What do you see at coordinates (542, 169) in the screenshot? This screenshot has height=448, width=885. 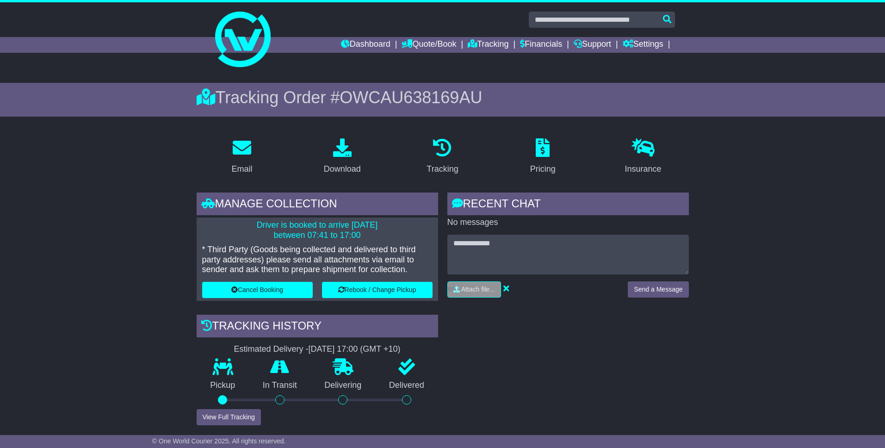 I see `div: Pricing` at bounding box center [542, 169].